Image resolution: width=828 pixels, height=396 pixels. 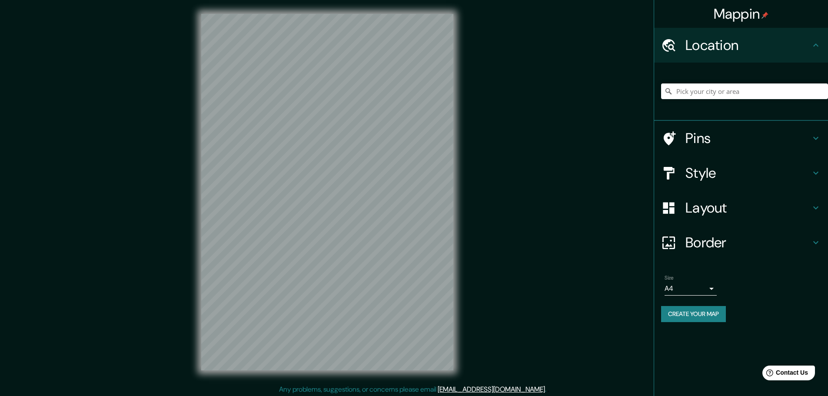 What do you see at coordinates (413, 390) in the screenshot?
I see `p: Any problems, suggestions, or concerns please email .` at bounding box center [413, 390].